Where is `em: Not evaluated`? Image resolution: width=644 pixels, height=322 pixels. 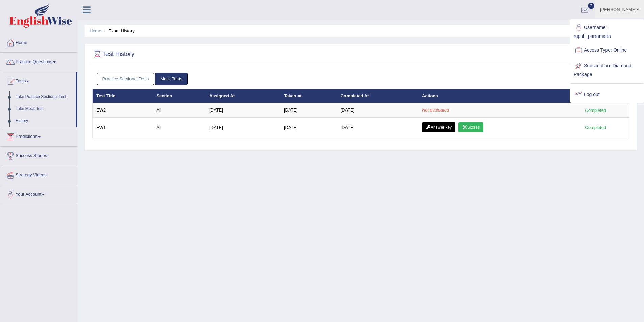
em: Not evaluated is located at coordinates (435, 110).